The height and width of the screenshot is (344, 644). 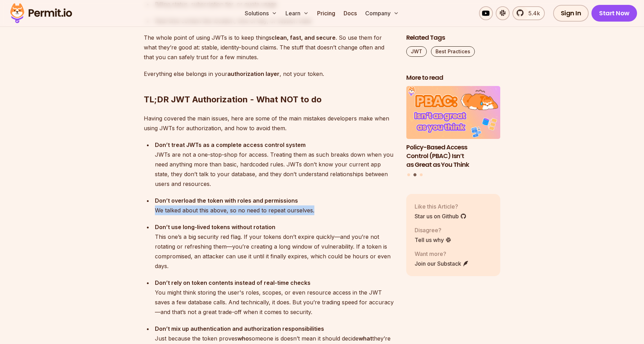 What do you see at coordinates (381, 13) in the screenshot?
I see `button: Company` at bounding box center [381, 13].